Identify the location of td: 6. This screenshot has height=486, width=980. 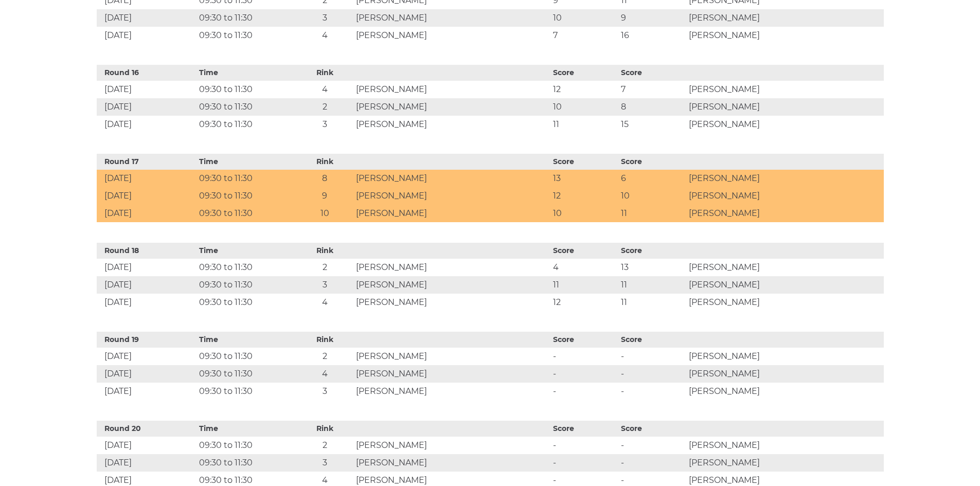
(652, 178).